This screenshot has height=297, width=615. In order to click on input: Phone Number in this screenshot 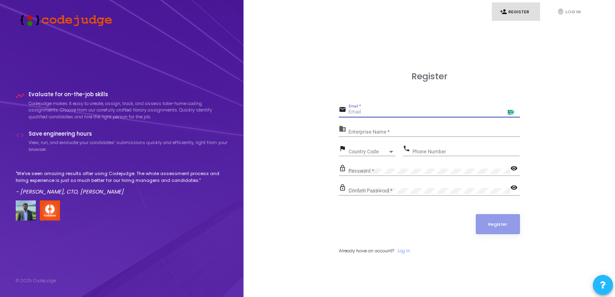, I will do `click(466, 152)`.